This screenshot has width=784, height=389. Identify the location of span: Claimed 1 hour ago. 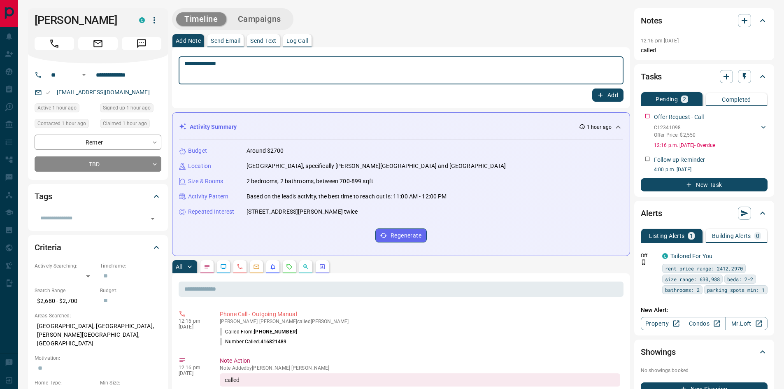
(125, 123).